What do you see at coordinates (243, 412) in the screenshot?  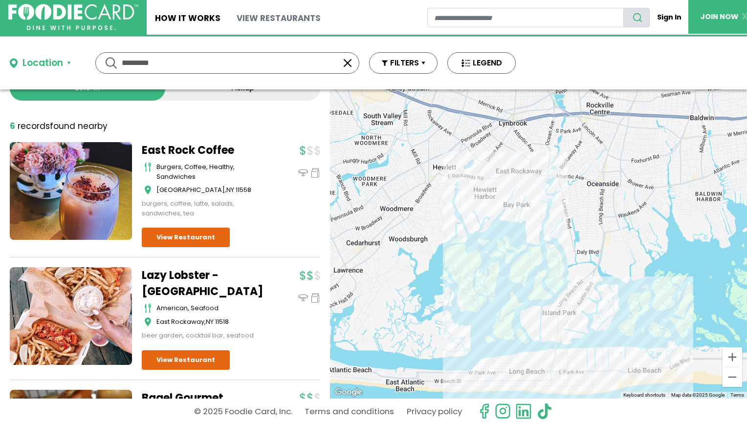 I see `p: © 2025 Foodie Card, Inc.` at bounding box center [243, 412].